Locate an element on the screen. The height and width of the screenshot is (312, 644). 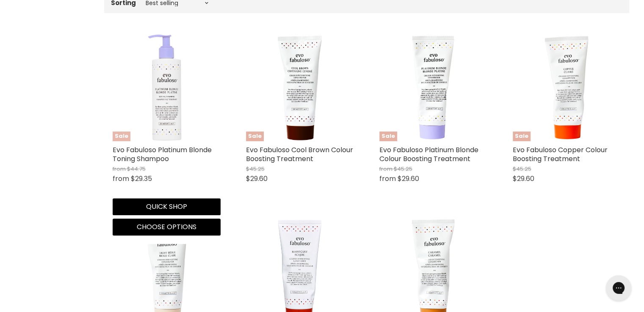
a: Evo Fabuloso Platinum Blonde Colour Boosting Treatment is located at coordinates (429, 154).